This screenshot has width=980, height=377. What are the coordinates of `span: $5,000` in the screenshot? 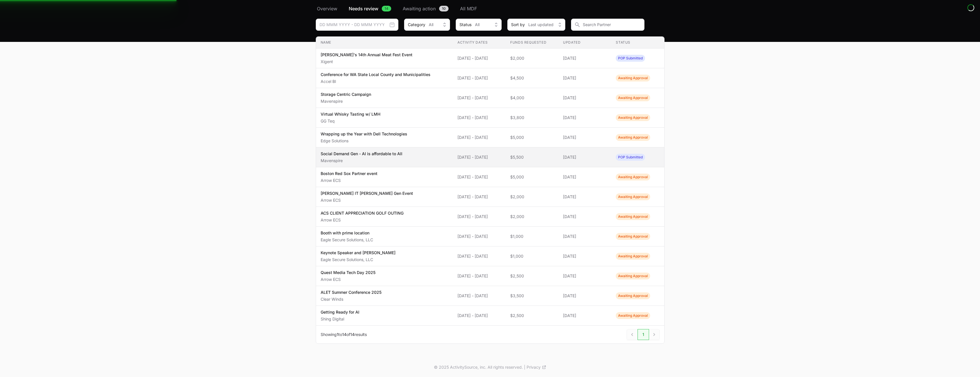 It's located at (532, 137).